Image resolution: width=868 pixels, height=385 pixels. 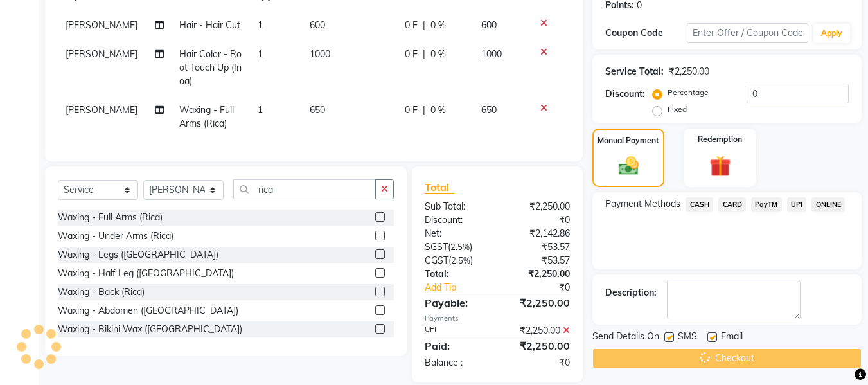 I want to click on div: Total:, so click(x=456, y=274).